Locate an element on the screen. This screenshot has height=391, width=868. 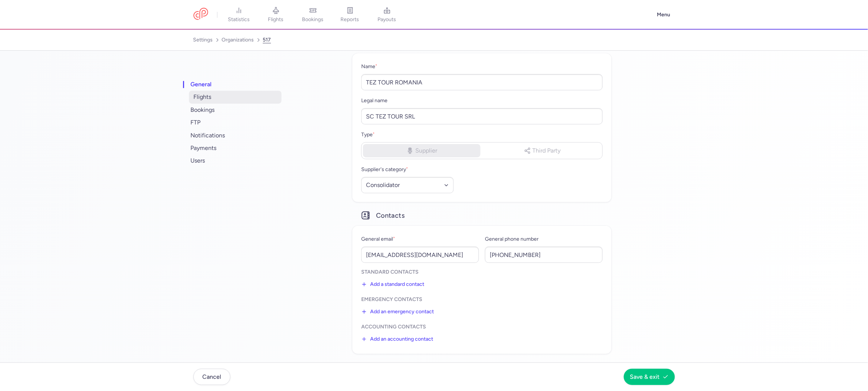
h4: Emergency contacts is located at coordinates (482, 300).